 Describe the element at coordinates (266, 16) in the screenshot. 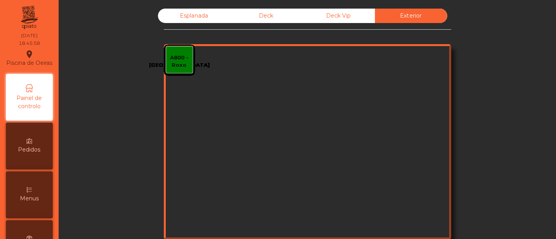

I see `div: Deck` at that location.